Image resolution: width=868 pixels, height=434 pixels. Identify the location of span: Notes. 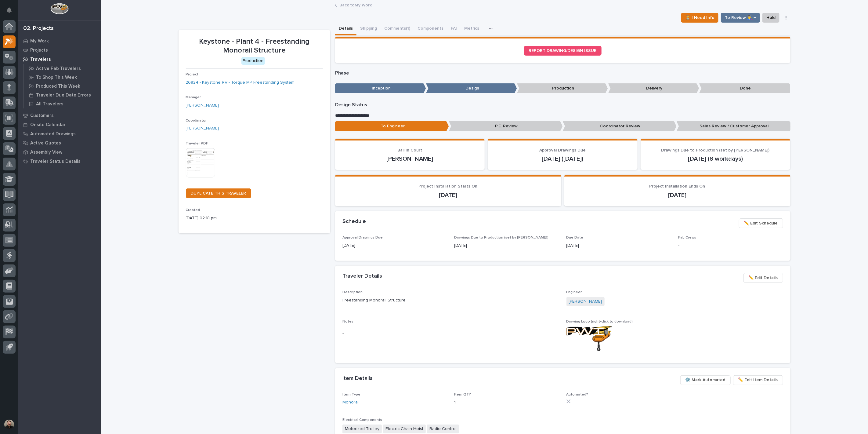
(348, 322).